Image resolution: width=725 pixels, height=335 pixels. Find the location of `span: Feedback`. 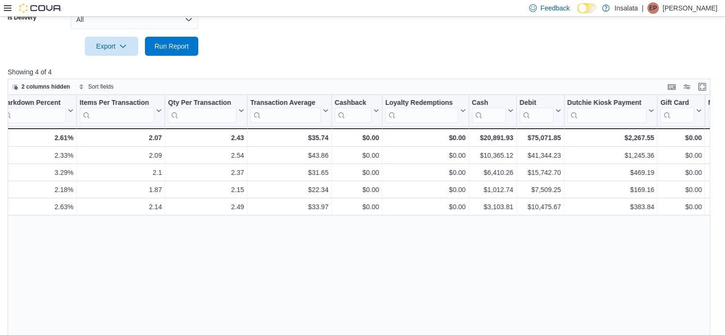

span: Feedback is located at coordinates (555, 8).